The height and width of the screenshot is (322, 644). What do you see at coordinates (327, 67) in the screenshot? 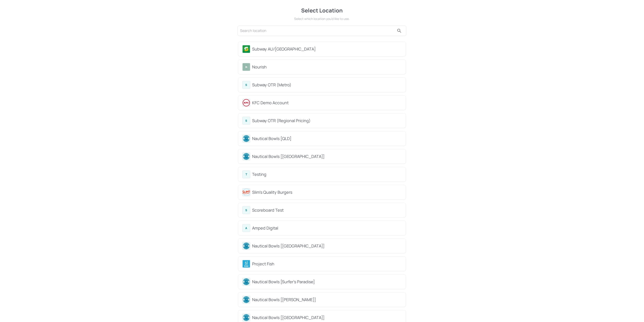
I see `div: Nourish` at bounding box center [327, 67].